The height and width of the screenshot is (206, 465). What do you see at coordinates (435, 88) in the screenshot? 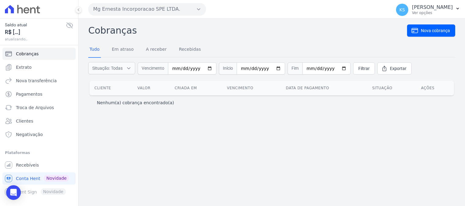
I see `th: Ações` at bounding box center [435, 88].